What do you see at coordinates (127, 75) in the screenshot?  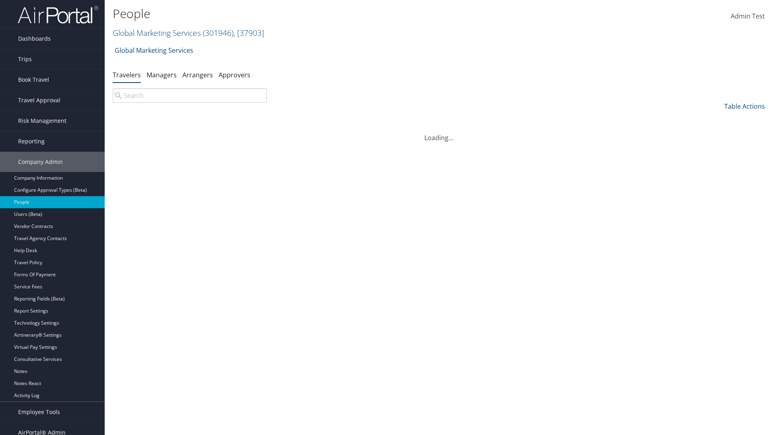 I see `a: Travelers` at bounding box center [127, 75].